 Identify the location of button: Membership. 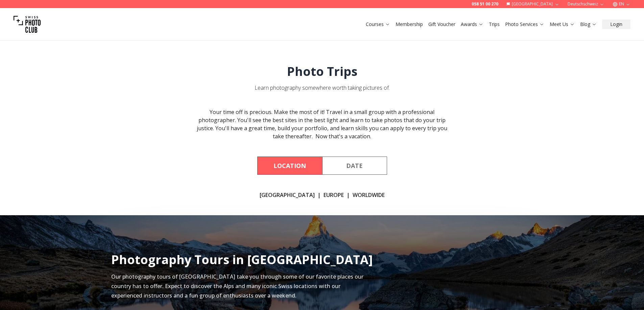
(409, 24).